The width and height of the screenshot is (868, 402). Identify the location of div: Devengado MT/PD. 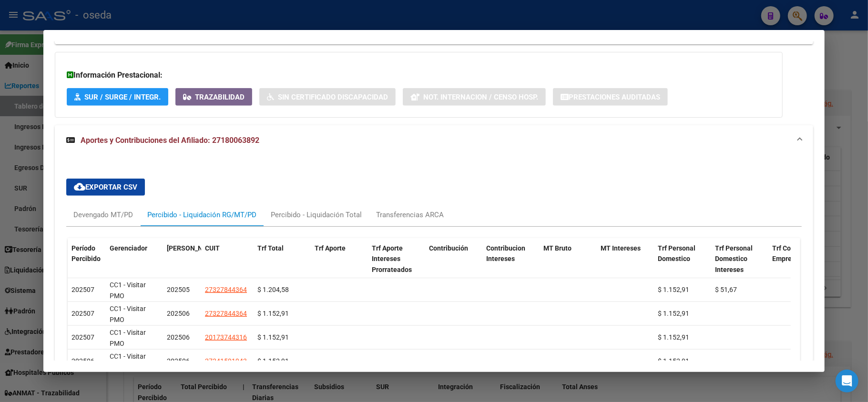
(103, 215).